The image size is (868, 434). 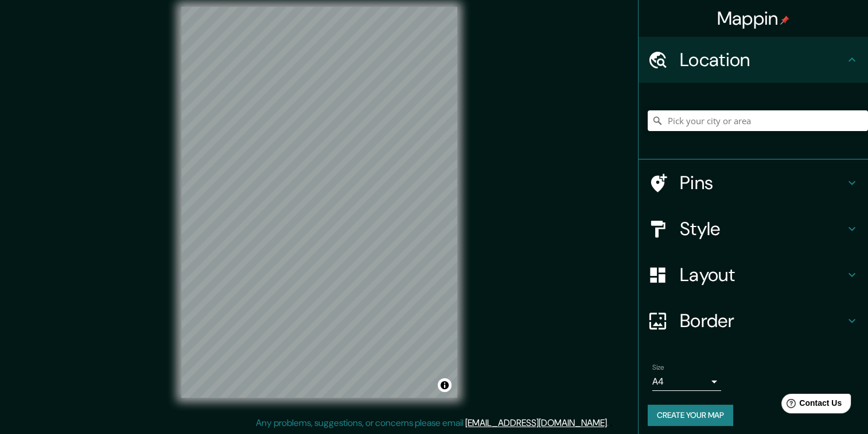 What do you see at coordinates (758, 120) in the screenshot?
I see `input: Pick your city or area` at bounding box center [758, 120].